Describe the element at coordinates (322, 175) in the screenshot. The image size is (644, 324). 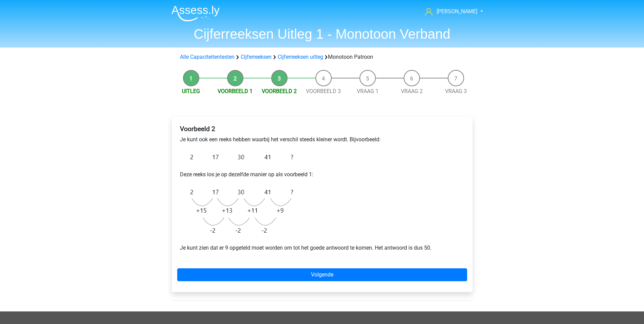
I see `p: Deze reeks los je op dezelfde manier op als voorbeeld 1:` at that location.